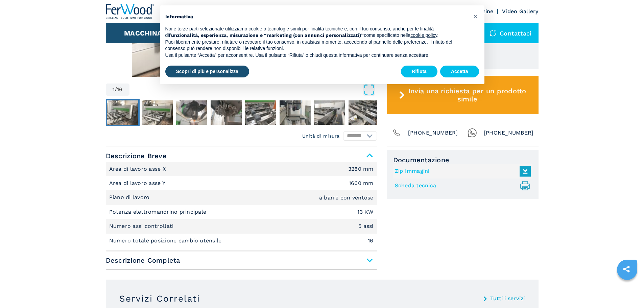 The width and height of the screenshot is (644, 308). Describe the element at coordinates (260, 112) in the screenshot. I see `img: dc7b7709142abd3fd8db00c74f3a38be` at that location.